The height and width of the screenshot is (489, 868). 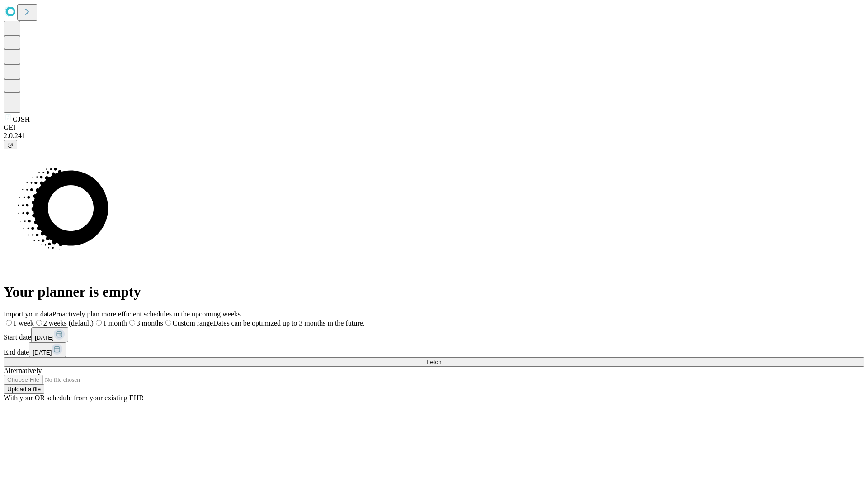 I want to click on span: Alternatively, so click(x=22, y=370).